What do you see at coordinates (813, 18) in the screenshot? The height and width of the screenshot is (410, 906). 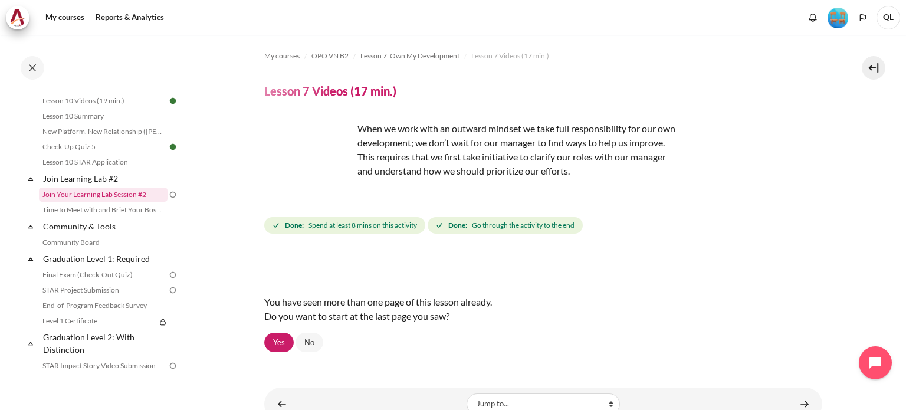 I see `div: Show notification window with no new notifications` at bounding box center [813, 18].